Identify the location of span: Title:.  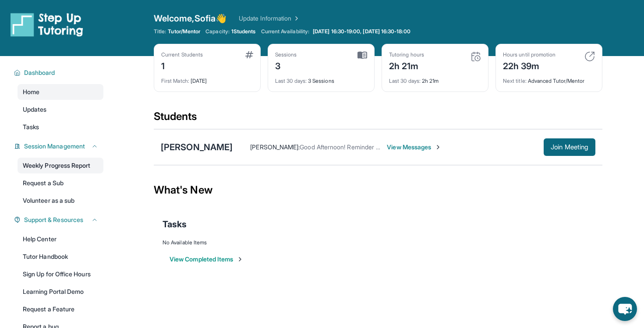
(160, 32).